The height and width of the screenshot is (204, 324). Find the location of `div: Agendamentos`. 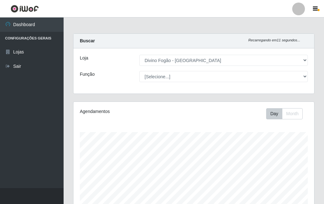

div: Agendamentos is located at coordinates (124, 111).